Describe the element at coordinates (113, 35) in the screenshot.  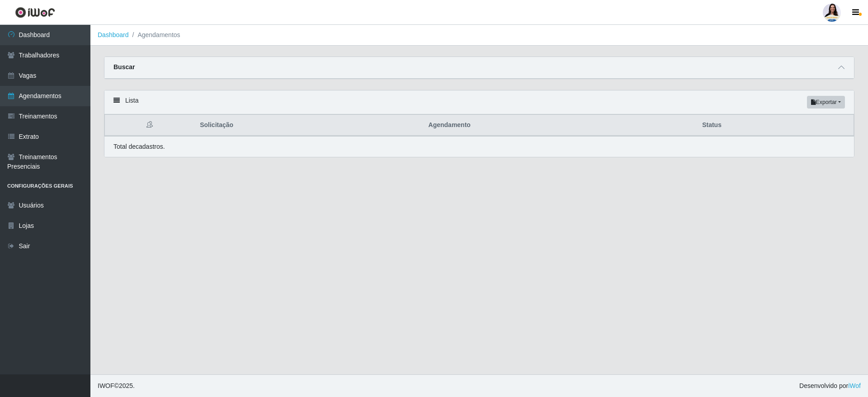
I see `a: Dashboard` at that location.